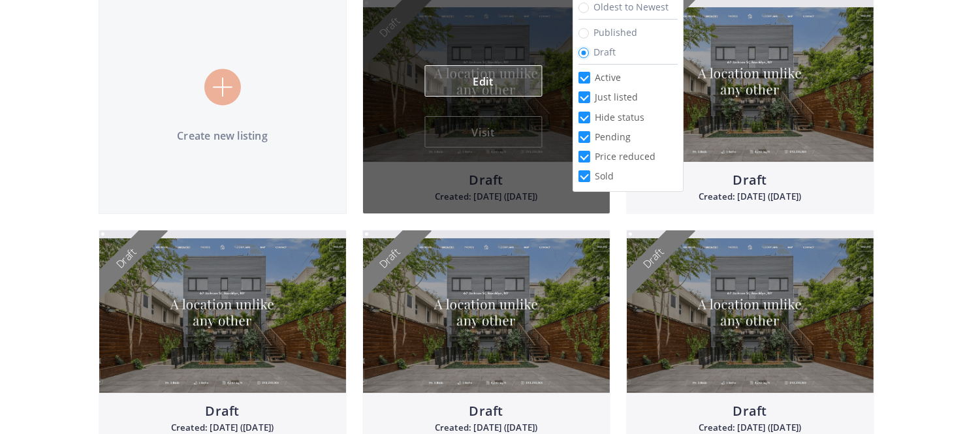 This screenshot has height=434, width=980. I want to click on span: Just listed, so click(617, 97).